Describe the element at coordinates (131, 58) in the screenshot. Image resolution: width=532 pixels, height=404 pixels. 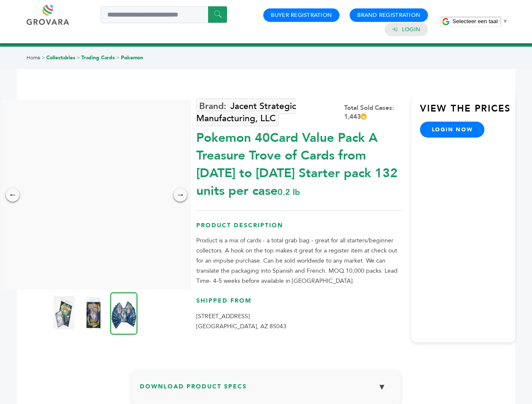
I see `a: Pokemon` at that location.